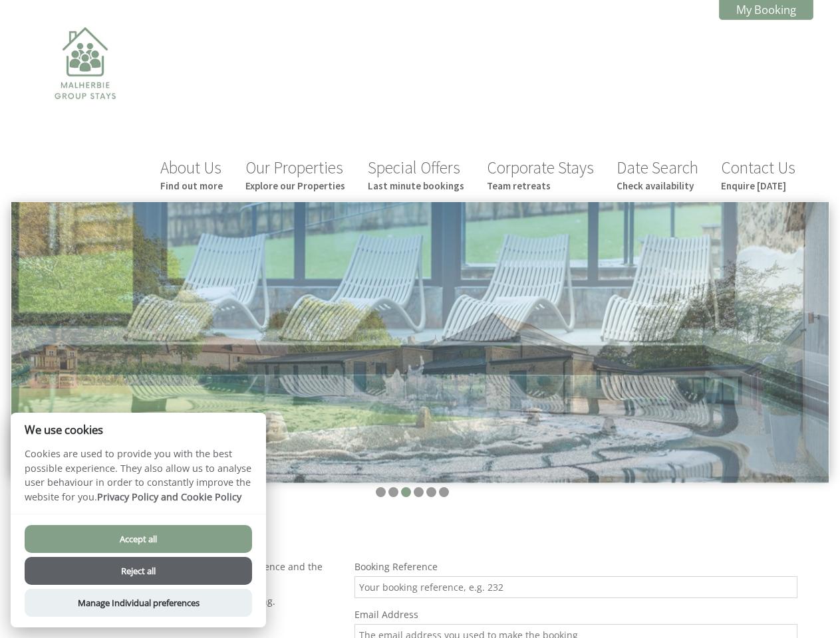 Image resolution: width=840 pixels, height=638 pixels. Describe the element at coordinates (295, 186) in the screenshot. I see `small: Explore our Properties` at that location.